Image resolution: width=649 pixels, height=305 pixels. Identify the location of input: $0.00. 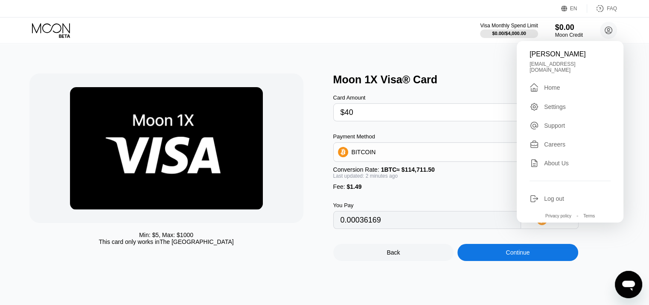
(427, 112).